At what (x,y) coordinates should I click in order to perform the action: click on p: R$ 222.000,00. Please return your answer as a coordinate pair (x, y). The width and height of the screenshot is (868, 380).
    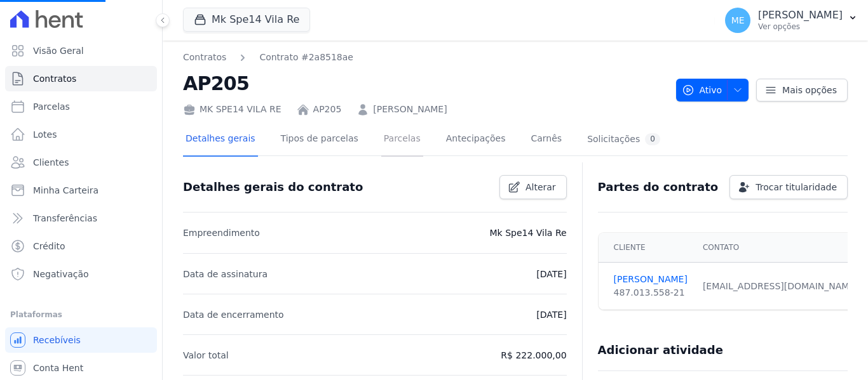
    Looking at the image, I should click on (533, 356).